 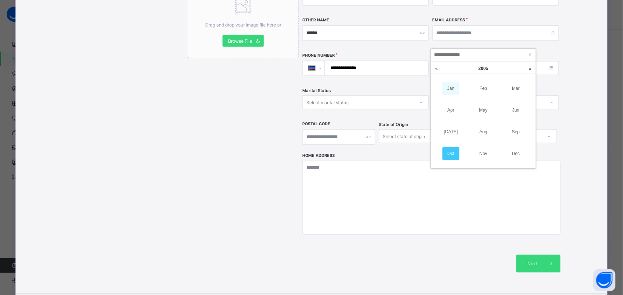 I want to click on td: Aug, so click(x=483, y=132).